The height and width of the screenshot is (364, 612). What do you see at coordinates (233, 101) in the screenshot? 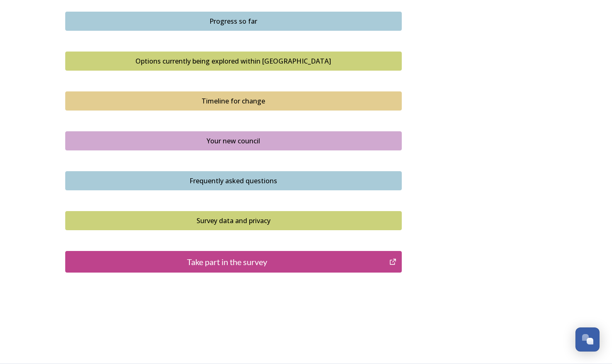
I see `button: Timeline for change` at bounding box center [233, 101].